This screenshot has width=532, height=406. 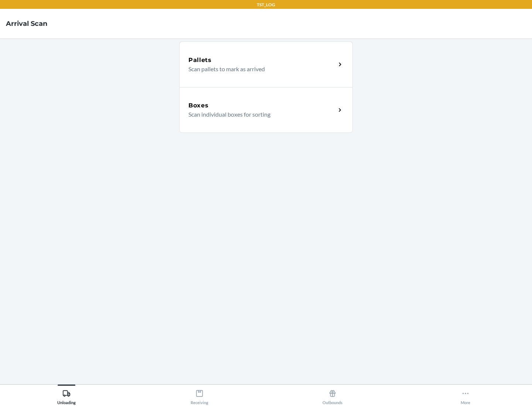 I want to click on h4: Arrival Scan, so click(x=26, y=23).